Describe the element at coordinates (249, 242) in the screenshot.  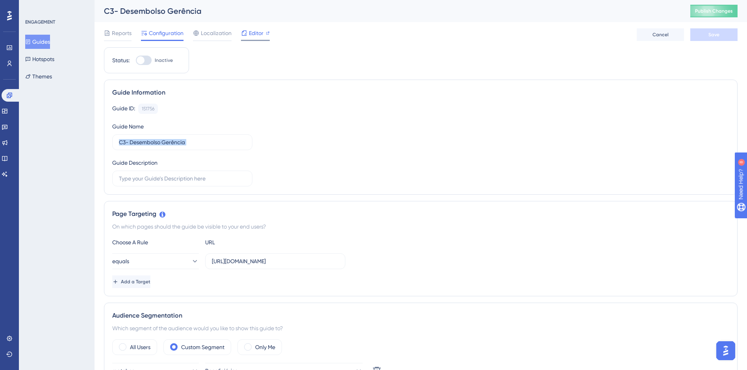
I see `div: URL` at that location.